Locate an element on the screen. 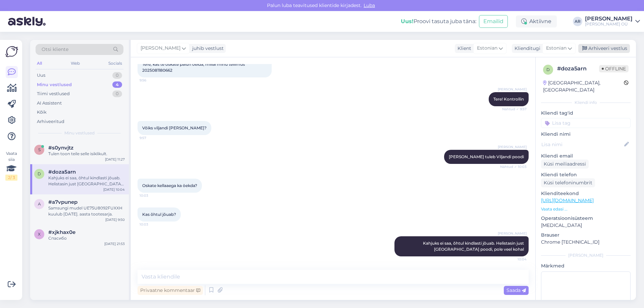 The image size is (644, 308). span: #doza5arn is located at coordinates (62, 172).